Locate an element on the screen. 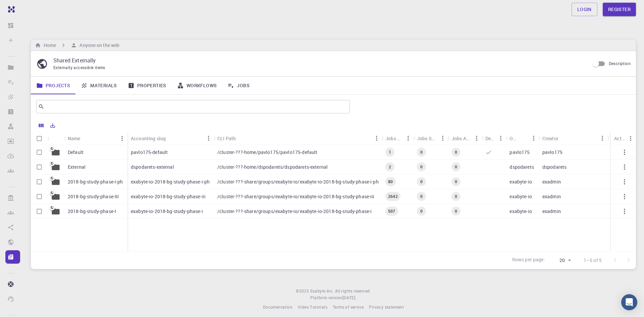  span: All rights reserved. is located at coordinates (353, 291).